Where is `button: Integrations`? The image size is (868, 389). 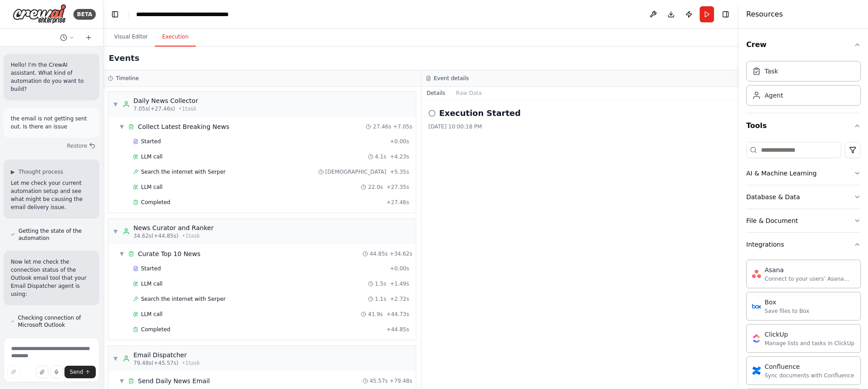
button: Integrations is located at coordinates (803, 244).